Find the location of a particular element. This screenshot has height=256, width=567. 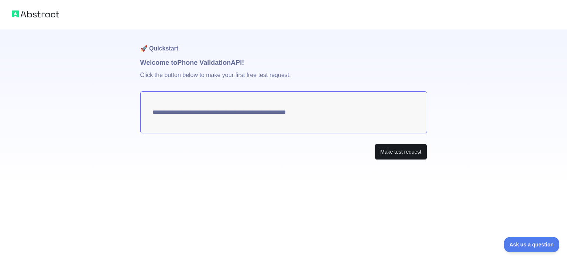

h1: 🚀 Quickstart is located at coordinates (283, 44).